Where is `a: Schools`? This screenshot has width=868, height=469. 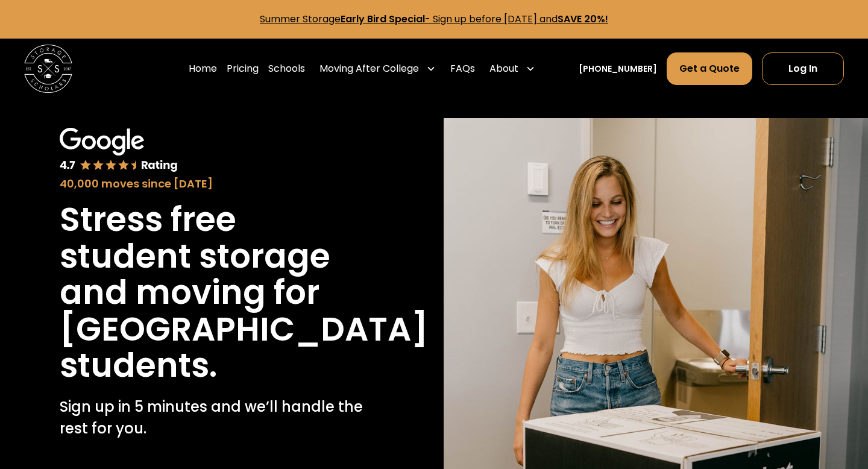
a: Schools is located at coordinates (286, 69).